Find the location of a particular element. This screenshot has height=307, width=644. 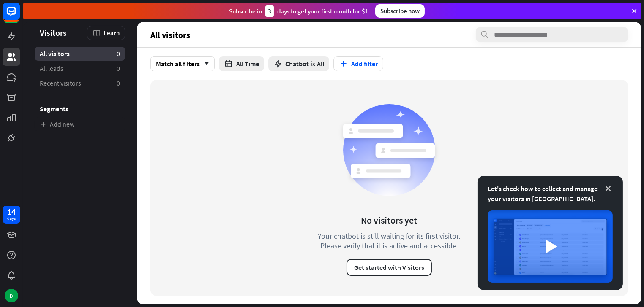

div: D is located at coordinates (11, 296).